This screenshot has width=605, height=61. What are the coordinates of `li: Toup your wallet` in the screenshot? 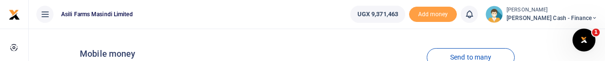 It's located at (433, 14).